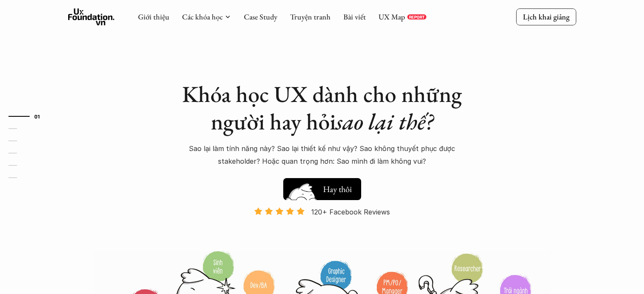 The height and width of the screenshot is (294, 644). I want to click on a: Giới thiệu, so click(154, 17).